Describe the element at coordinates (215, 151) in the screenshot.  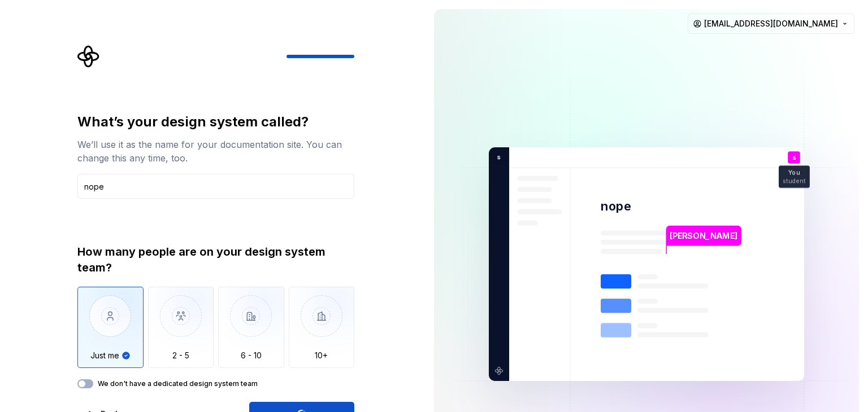
I see `div: We’ll use it as the name for your documentation site. You can change this any time, too.` at that location.